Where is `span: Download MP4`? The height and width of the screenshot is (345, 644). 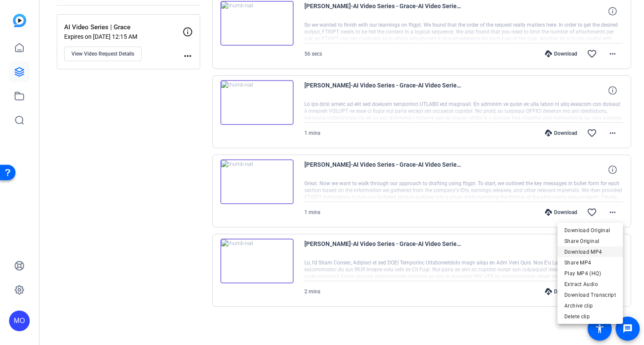 span: Download MP4 is located at coordinates (590, 252).